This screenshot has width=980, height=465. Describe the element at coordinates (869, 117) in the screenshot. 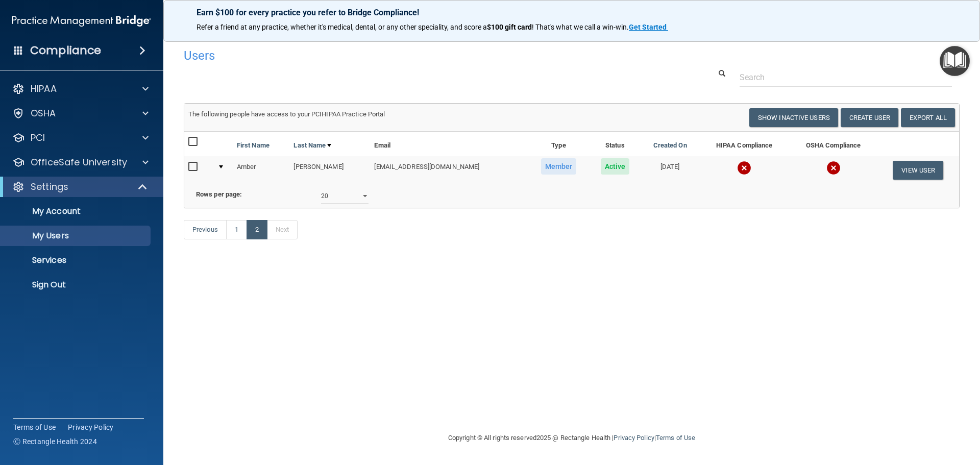

I see `button: Create User` at that location.